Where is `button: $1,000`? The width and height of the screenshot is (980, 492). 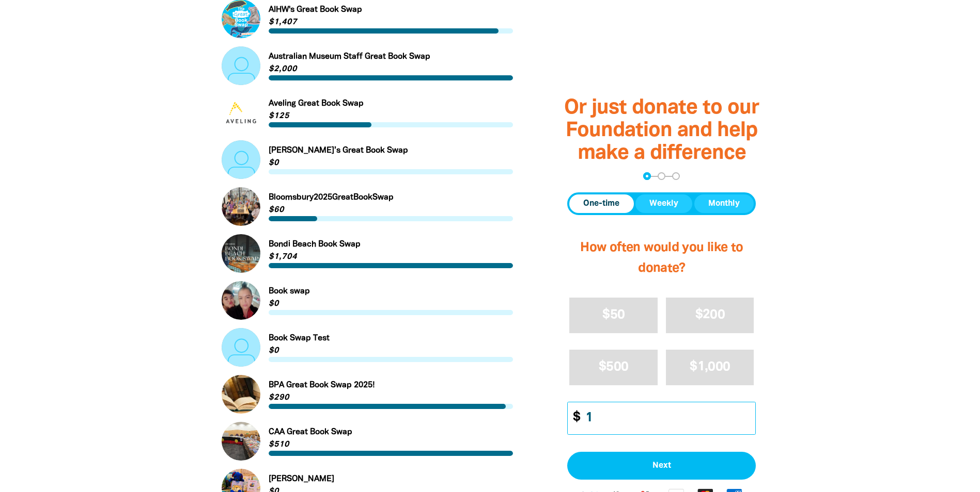 button: $1,000 is located at coordinates (710, 367).